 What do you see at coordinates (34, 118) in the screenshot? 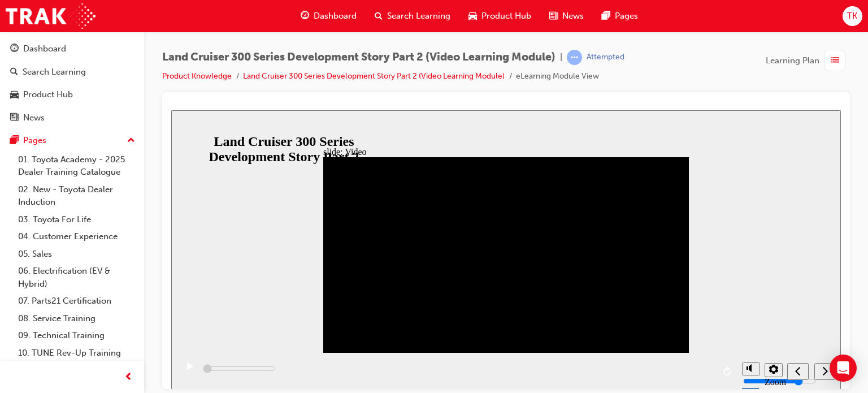
I see `div: News` at bounding box center [34, 118].